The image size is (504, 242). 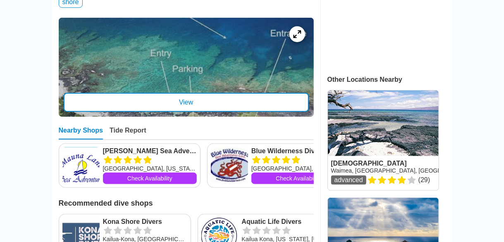 I want to click on img: Mauna Lani Sea Adventures, Inc., so click(x=81, y=166).